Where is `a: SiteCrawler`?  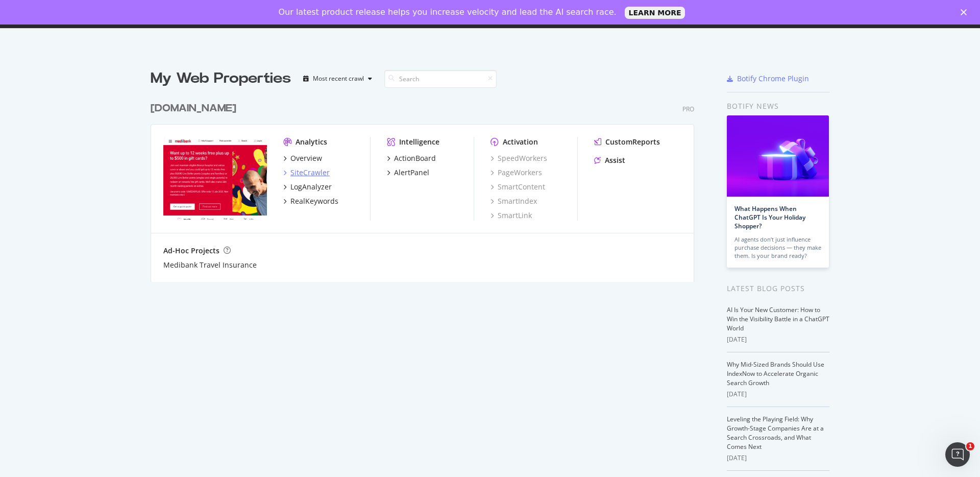 a: SiteCrawler is located at coordinates (306, 172).